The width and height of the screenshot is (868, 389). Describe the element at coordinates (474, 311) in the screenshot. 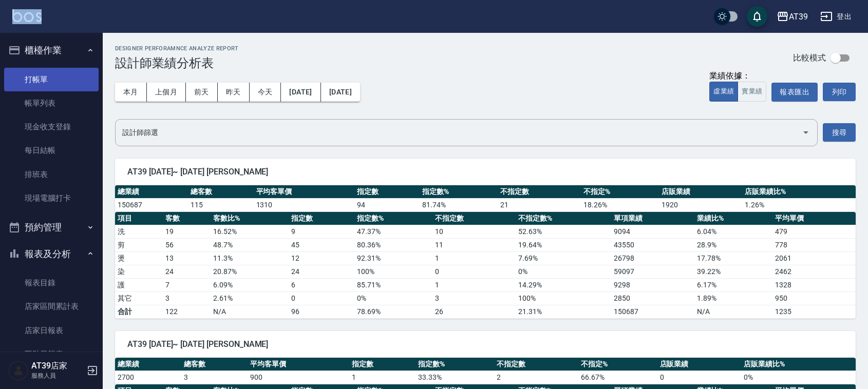

I see `td: 26` at that location.